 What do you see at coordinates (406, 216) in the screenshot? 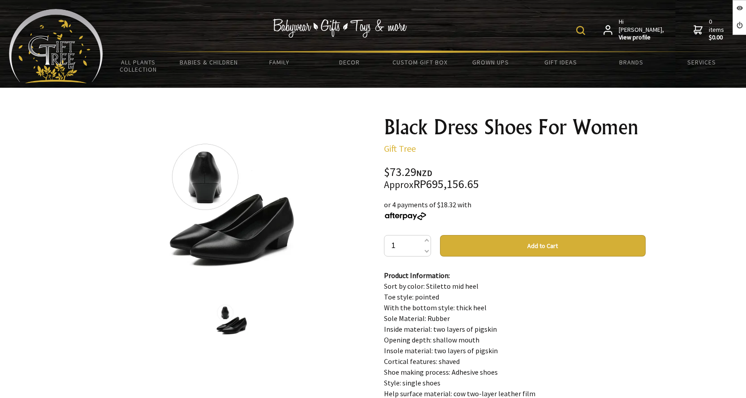
I see `img: Afterpay` at bounding box center [406, 216].